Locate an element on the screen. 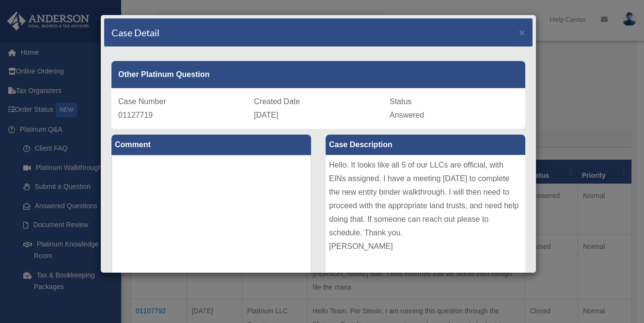 The height and width of the screenshot is (323, 644). span: Case Number is located at coordinates (142, 101).